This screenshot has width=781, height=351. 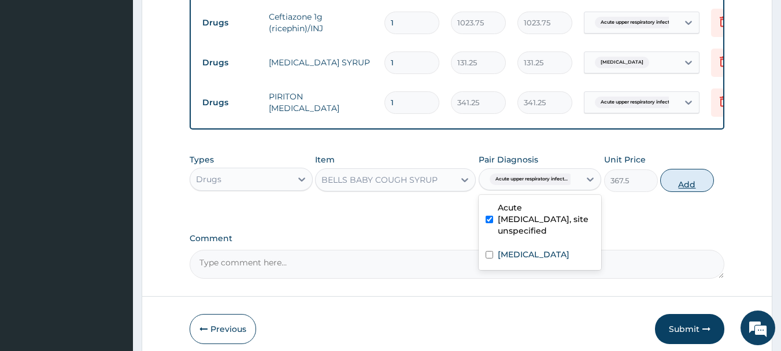 What do you see at coordinates (457, 238) in the screenshot?
I see `label: Comment` at bounding box center [457, 238].